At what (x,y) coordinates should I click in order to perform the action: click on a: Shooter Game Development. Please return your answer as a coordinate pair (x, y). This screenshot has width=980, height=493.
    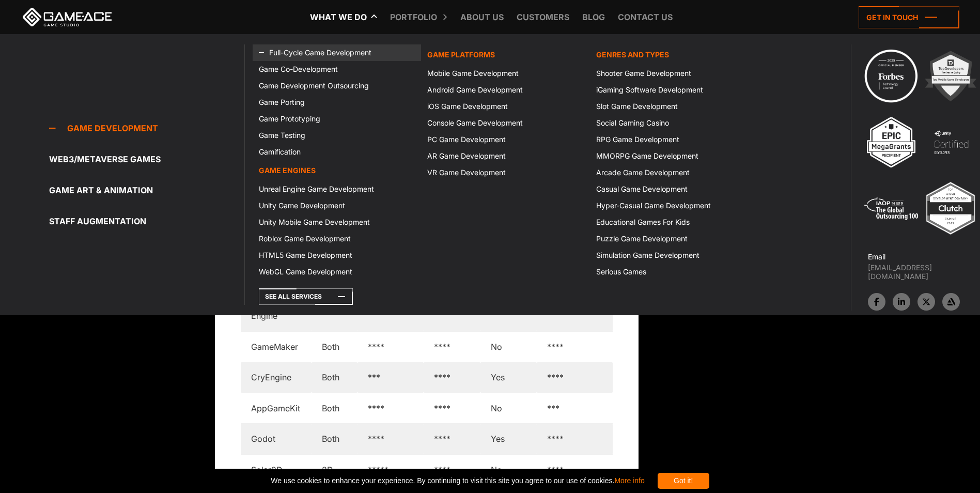
    Looking at the image, I should click on (675, 74).